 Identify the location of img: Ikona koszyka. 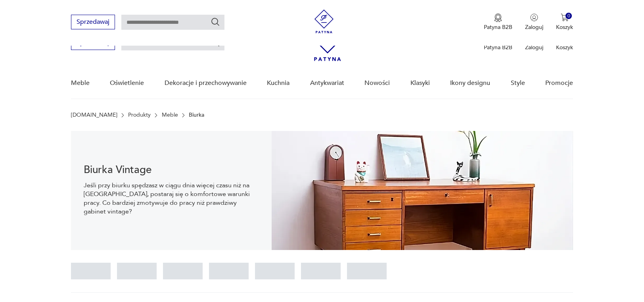
(565, 18).